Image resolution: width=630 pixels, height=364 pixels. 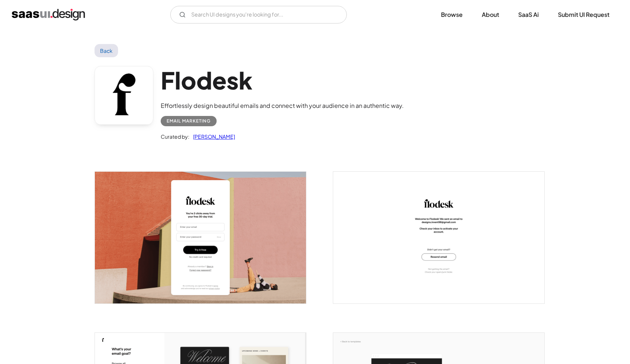 What do you see at coordinates (201, 237) in the screenshot?
I see `img: 641ec42efc0ffdda0fb7bb60_Flodesk%20Welcome%20Screen.png` at bounding box center [201, 237].